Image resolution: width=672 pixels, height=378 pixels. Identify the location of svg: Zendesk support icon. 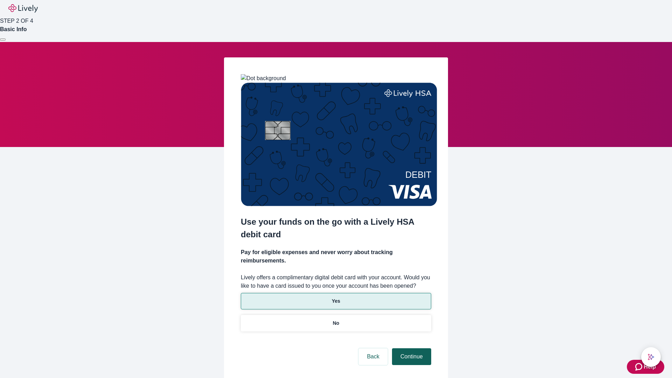
(640, 367).